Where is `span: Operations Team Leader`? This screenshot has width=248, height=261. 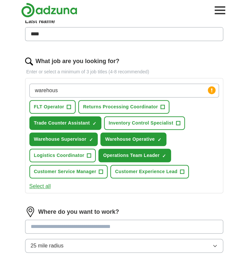 span: Operations Team Leader is located at coordinates (131, 155).